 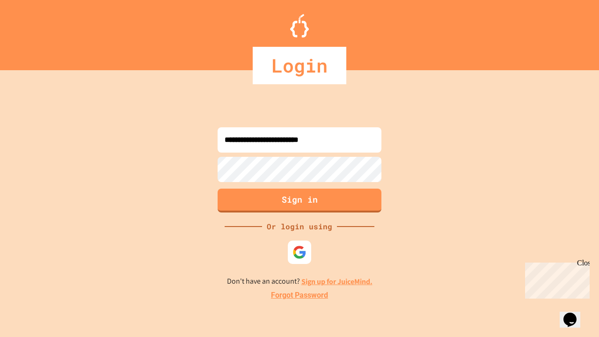 What do you see at coordinates (299, 66) in the screenshot?
I see `div: Login` at bounding box center [299, 66].